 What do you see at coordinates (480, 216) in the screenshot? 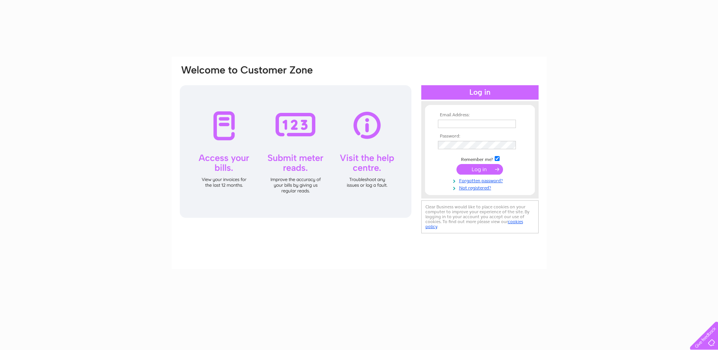
I see `div: Clear Business would like to place cookies on your computer to improve your experience of the sit...` at bounding box center [480, 216].